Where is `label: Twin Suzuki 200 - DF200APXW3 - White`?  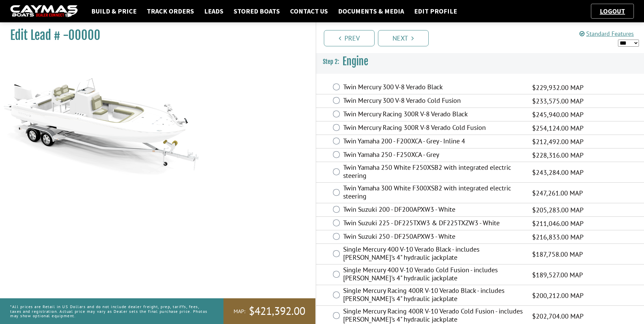 label: Twin Suzuki 200 - DF200APXW3 - White is located at coordinates (433, 210).